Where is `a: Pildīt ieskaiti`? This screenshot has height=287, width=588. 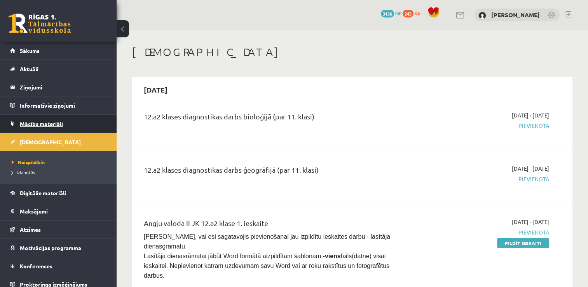 a: Pildīt ieskaiti is located at coordinates (523, 243).